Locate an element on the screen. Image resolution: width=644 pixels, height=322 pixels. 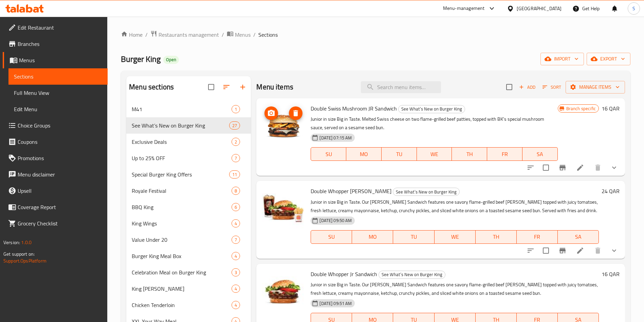
span: Special Burger King Offers is located at coordinates (180, 175).